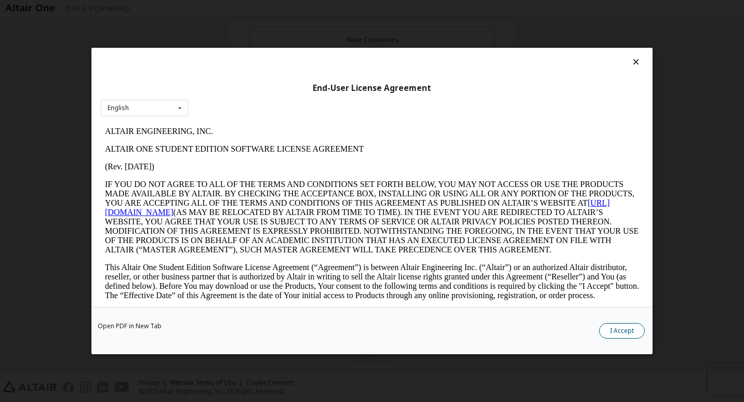 Image resolution: width=744 pixels, height=402 pixels. I want to click on p: IF YOU DO NOT AGREE TO ALL OF THE TERMS AND CONDITIONS SET FORTH BELOW, YOU MAY NOT ACCESS OR USE..., so click(271, 95).